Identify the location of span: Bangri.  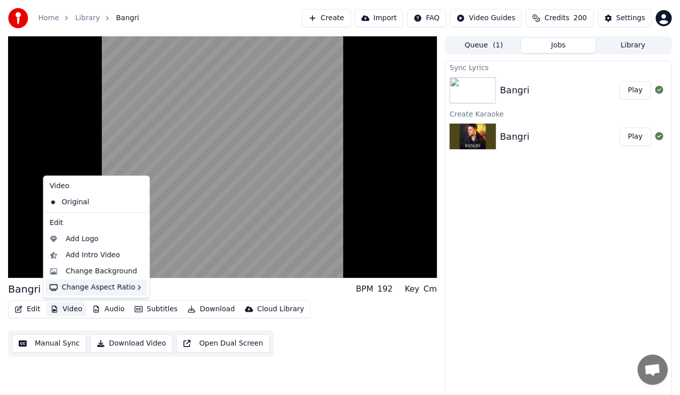
(128, 18).